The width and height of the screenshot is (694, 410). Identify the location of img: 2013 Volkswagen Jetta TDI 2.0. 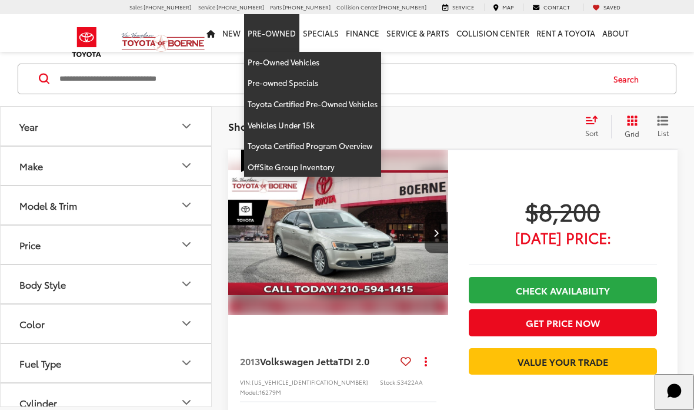
(338, 232).